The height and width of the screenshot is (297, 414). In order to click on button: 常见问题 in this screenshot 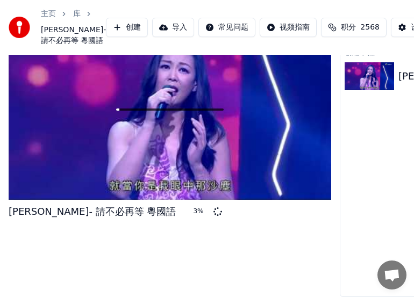, I will do `click(227, 27)`.